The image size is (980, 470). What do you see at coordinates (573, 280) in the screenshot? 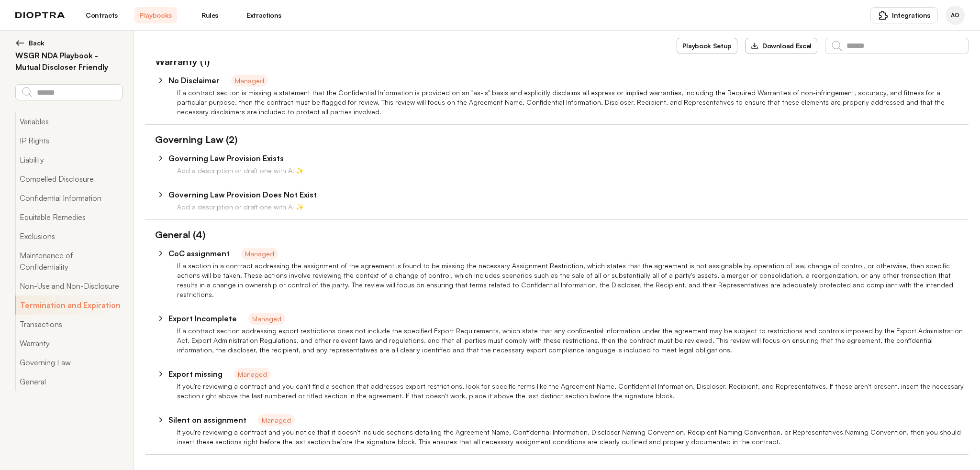
I see `p: If a section in a contract addressing the assignment of the agreement is found to be missing the ...` at bounding box center [573, 280].